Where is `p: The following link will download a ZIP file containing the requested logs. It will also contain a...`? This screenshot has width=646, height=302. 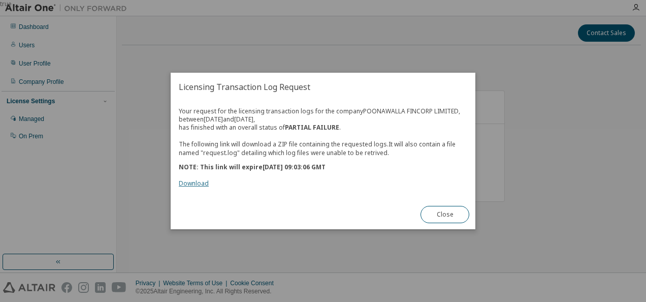
p: The following link will download a ZIP file containing the requested logs. It will also contain a... is located at coordinates (323, 148).